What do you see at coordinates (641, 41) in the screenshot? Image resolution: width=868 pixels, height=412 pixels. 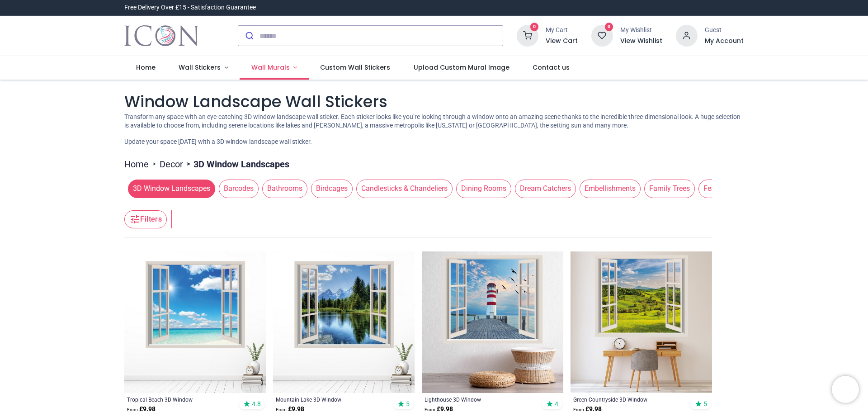 I see `a: View Wishlist` at bounding box center [641, 41].